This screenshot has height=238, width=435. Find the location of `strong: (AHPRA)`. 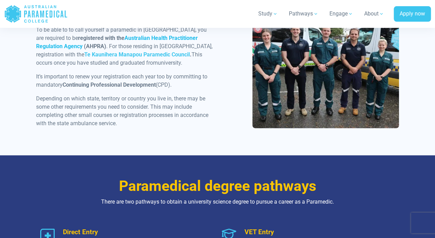

strong: (AHPRA) is located at coordinates (95, 46).